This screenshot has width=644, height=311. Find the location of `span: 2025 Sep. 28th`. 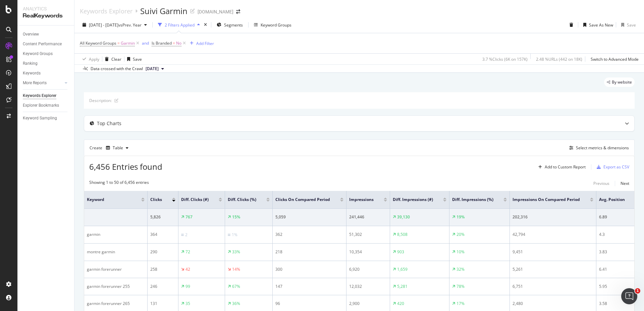

span: 2025 Sep. 28th is located at coordinates (152, 69).